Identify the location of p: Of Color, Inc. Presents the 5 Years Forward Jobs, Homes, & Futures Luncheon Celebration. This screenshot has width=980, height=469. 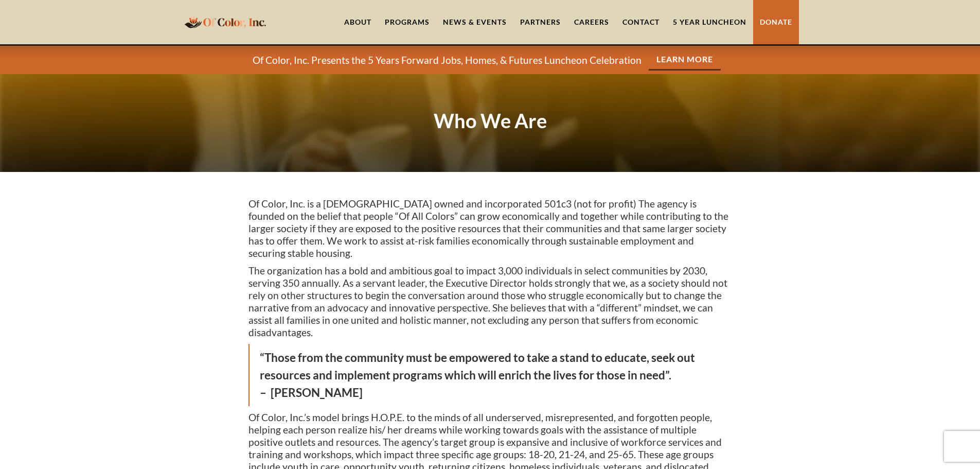
(447, 60).